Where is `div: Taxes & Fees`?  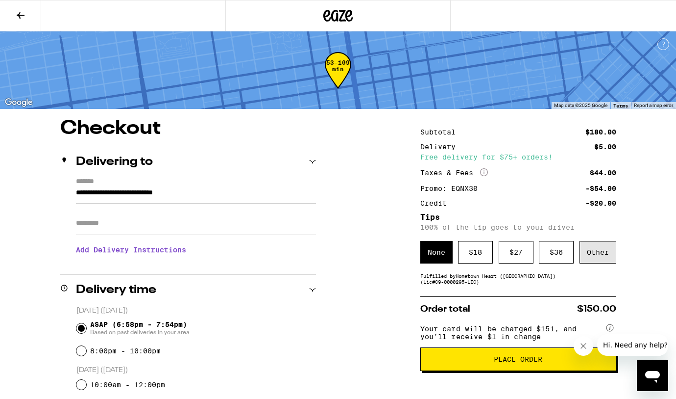
div: Taxes & Fees is located at coordinates (454, 173).